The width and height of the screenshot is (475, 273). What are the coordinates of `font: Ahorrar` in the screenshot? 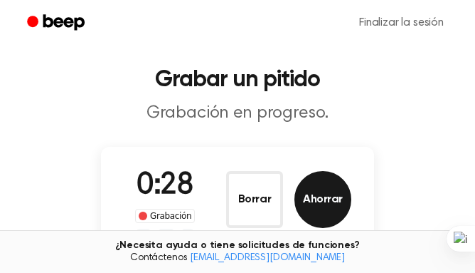 It's located at (323, 199).